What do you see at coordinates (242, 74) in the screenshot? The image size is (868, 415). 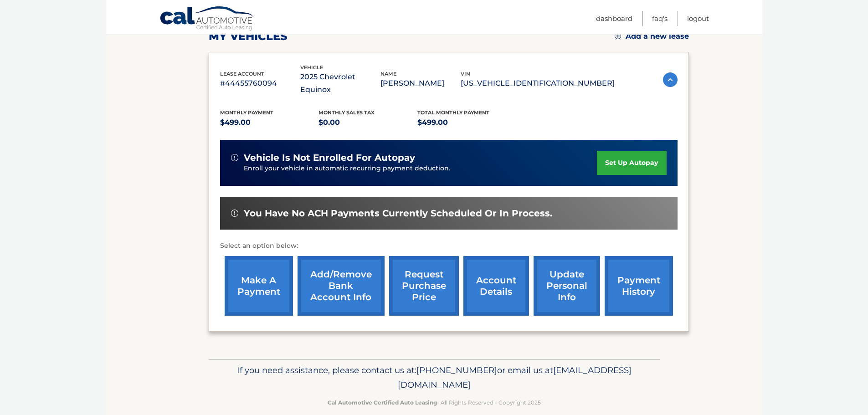 I see `span: lease account` at bounding box center [242, 74].